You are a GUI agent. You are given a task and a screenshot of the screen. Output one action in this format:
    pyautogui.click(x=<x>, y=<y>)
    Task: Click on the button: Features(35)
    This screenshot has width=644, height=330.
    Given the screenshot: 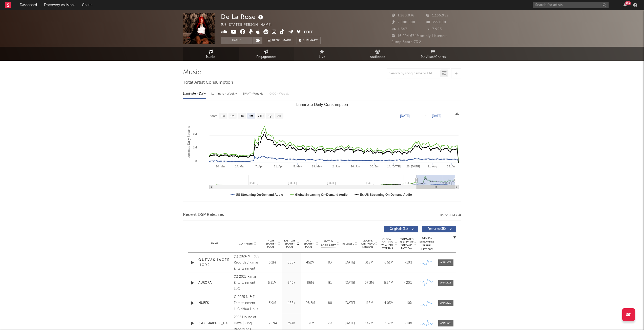 What is the action you would take?
    pyautogui.click(x=439, y=229)
    